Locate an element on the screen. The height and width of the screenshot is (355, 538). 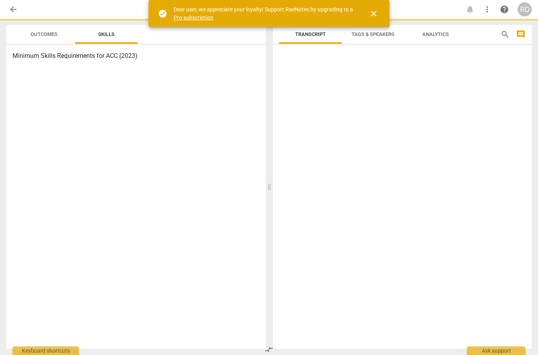
span: Skills is located at coordinates (106, 34).